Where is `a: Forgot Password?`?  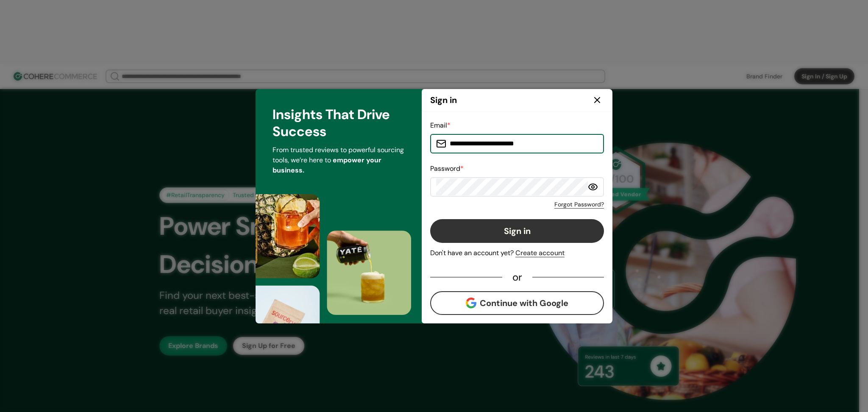 a: Forgot Password? is located at coordinates (579, 204).